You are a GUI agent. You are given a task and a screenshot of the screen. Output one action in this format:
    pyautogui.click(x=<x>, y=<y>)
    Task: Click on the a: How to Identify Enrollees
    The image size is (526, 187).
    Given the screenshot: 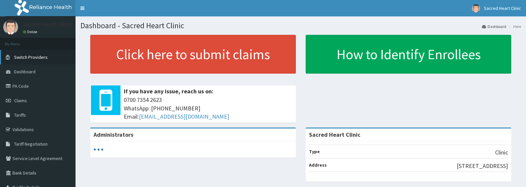 What is the action you would take?
    pyautogui.click(x=409, y=54)
    